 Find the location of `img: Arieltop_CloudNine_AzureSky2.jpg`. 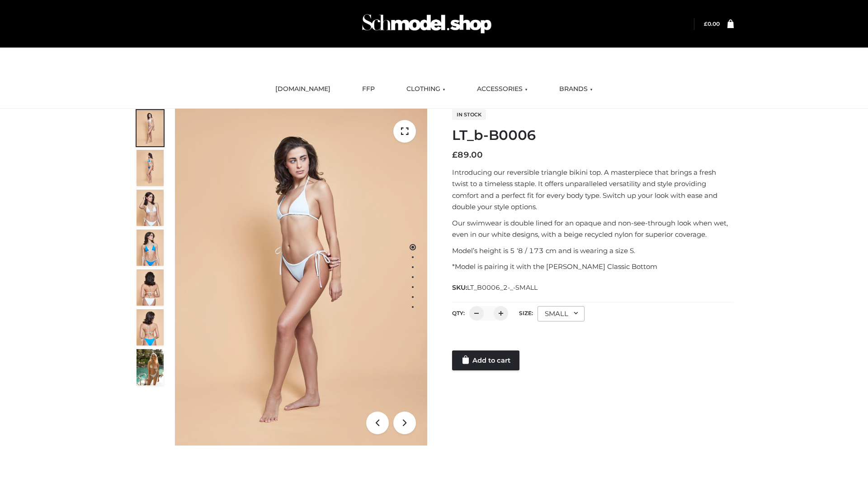

img: Arieltop_CloudNine_AzureSky2.jpg is located at coordinates (150, 367).